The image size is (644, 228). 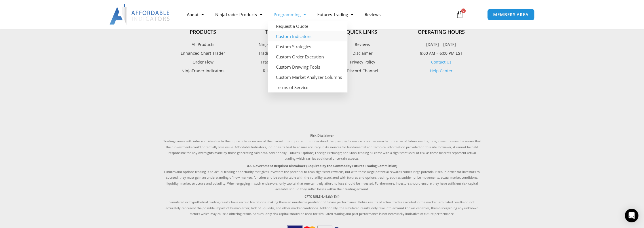 What do you see at coordinates (441, 53) in the screenshot?
I see `p: 8:00 AM – 6:00 PM EST` at bounding box center [441, 53].